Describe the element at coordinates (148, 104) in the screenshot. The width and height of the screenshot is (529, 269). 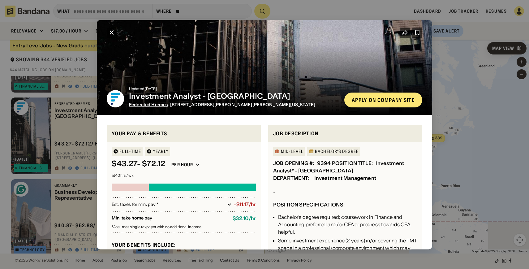
I see `span: Federated Hermes` at that location.